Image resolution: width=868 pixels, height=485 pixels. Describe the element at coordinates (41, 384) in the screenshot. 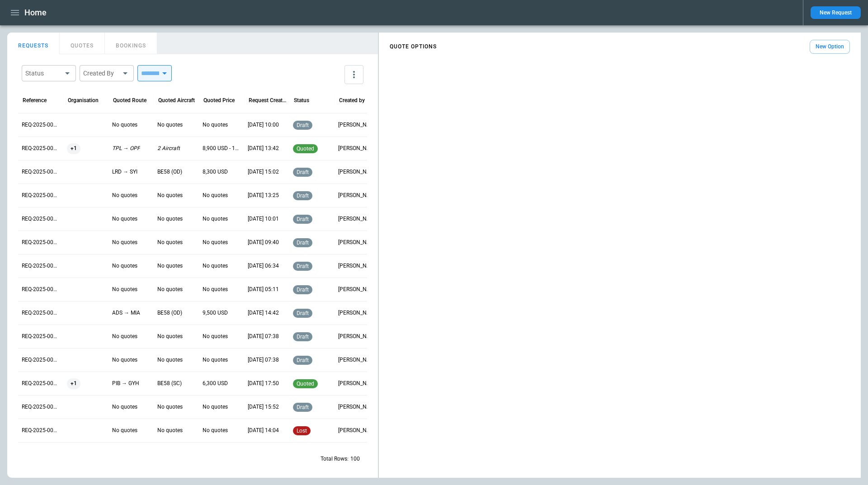

I see `p: REQ-2025-000258` at that location.